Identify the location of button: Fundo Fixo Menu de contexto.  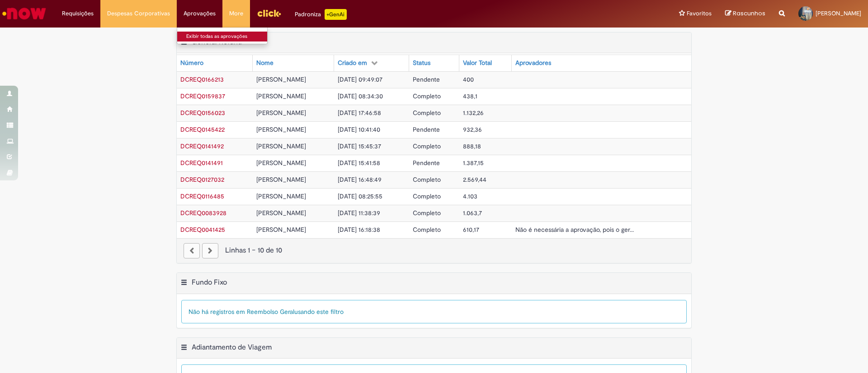
(184, 284).